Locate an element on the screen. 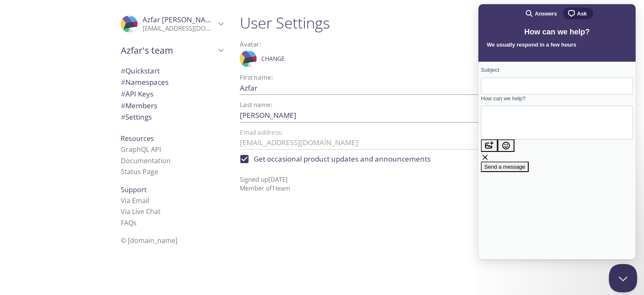  span: Send a message is located at coordinates (27, 163).